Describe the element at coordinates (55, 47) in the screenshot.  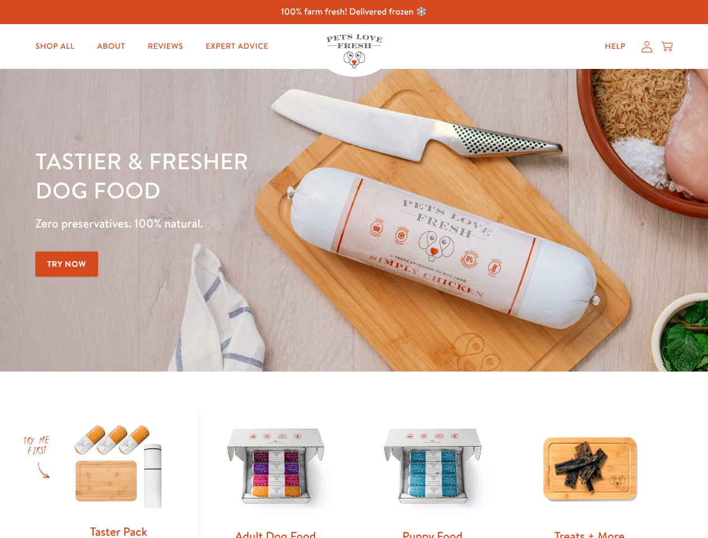
I see `a: Shop All` at that location.